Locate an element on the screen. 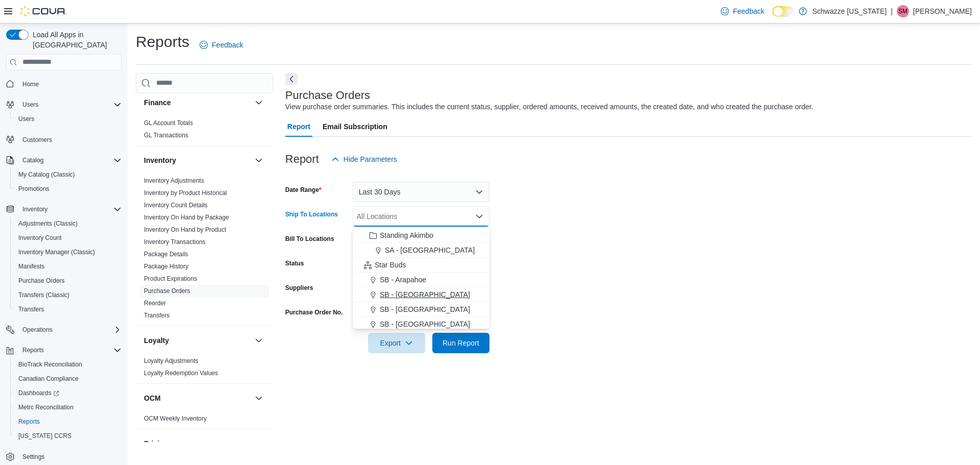 Image resolution: width=980 pixels, height=465 pixels. span: Inventory Count is located at coordinates (40, 238).